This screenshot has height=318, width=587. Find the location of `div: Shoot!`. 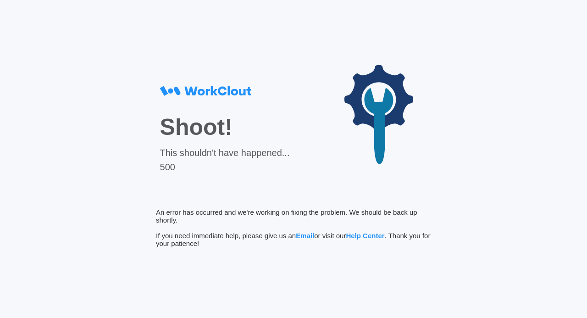

div: Shoot! is located at coordinates (225, 127).